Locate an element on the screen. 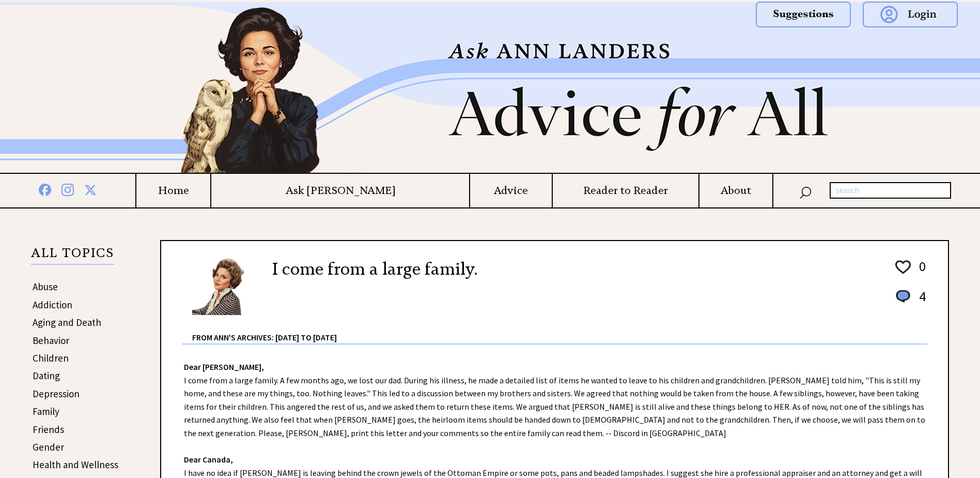 This screenshot has height=478, width=980. img: facebook%20blue.png is located at coordinates (45, 188).